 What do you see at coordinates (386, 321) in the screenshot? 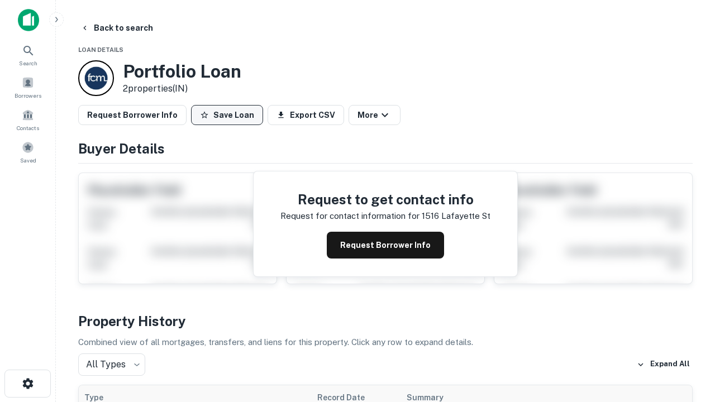
I see `h4: Property History` at bounding box center [386, 321].